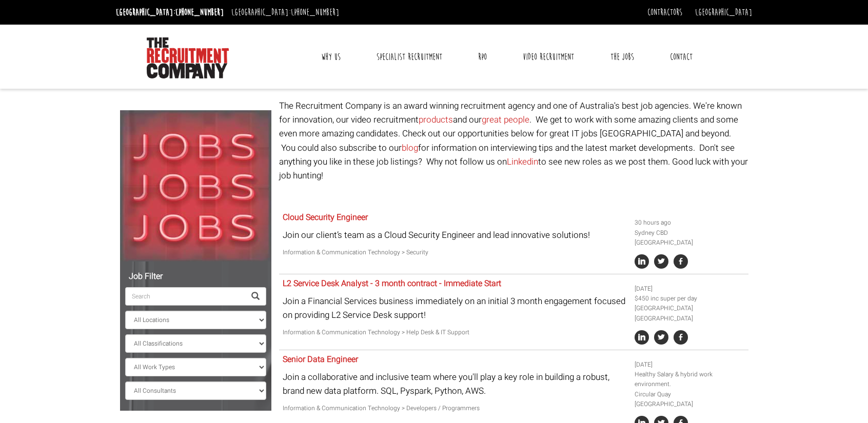 This screenshot has height=423, width=868. I want to click on a: great people, so click(505, 120).